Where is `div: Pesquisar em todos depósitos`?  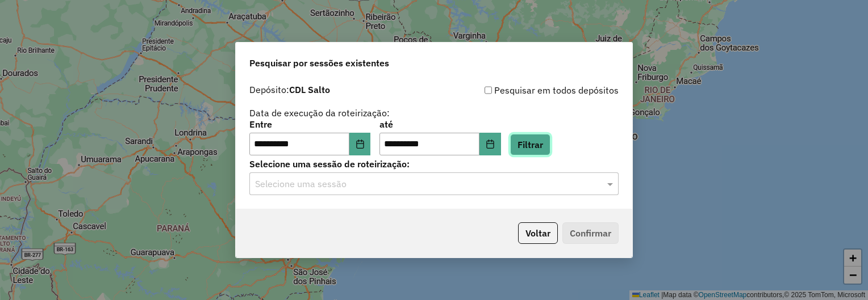
div: Pesquisar em todos depósitos is located at coordinates (526, 90).